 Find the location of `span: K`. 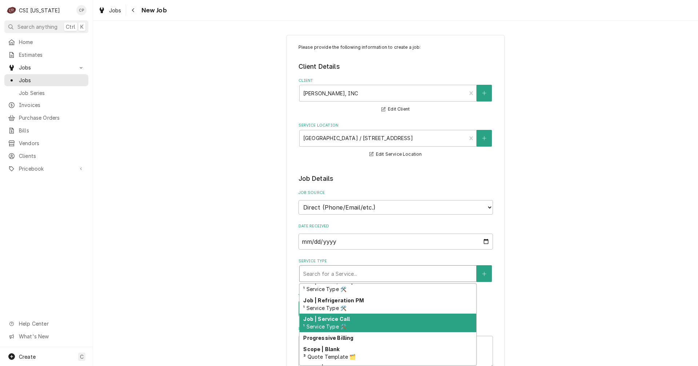

span: K is located at coordinates (82, 27).